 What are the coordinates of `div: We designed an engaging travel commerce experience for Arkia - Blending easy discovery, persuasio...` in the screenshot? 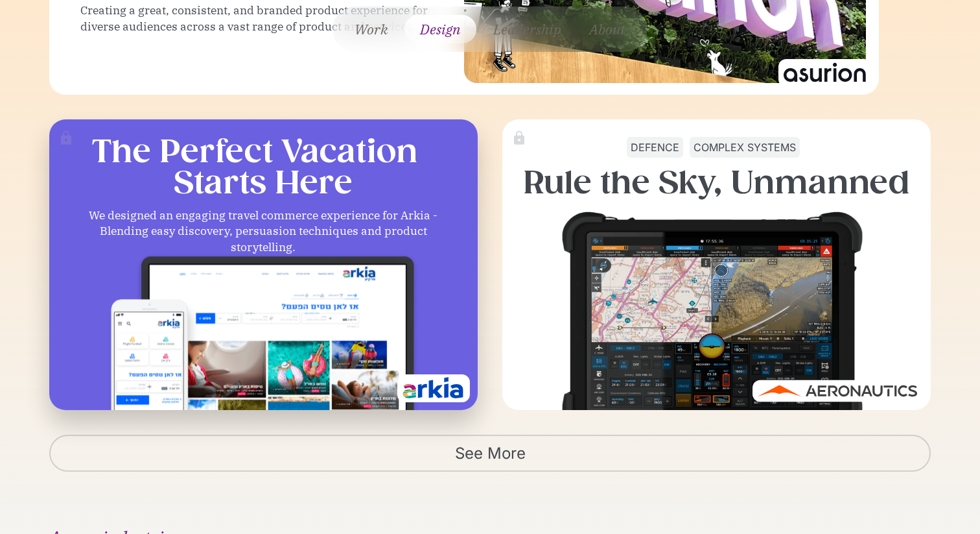 It's located at (263, 231).